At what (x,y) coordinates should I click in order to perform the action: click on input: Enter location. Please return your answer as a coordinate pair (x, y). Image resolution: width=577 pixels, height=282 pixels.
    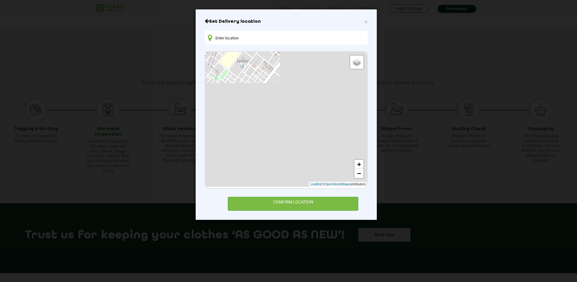
    Looking at the image, I should click on (286, 38).